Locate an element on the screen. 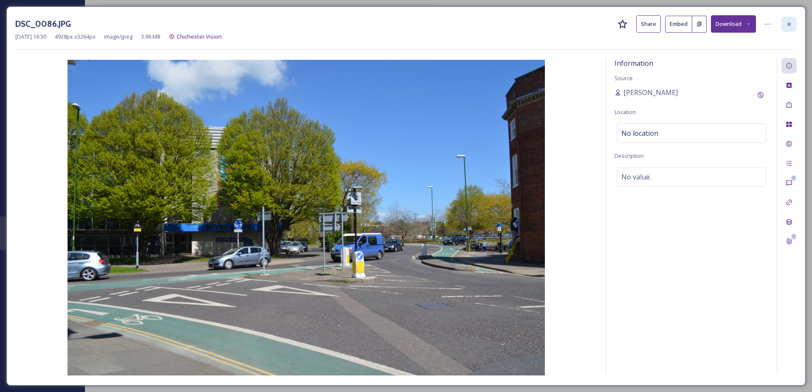  span: Information is located at coordinates (633, 63).